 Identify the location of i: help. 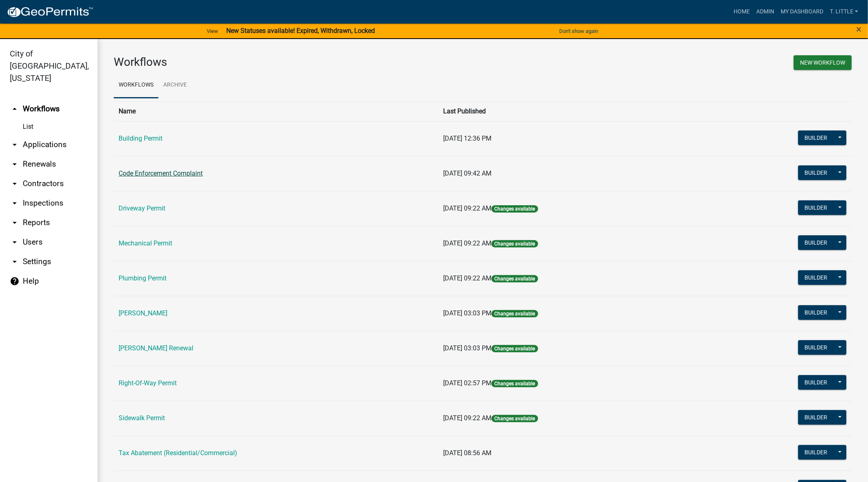
(15, 281).